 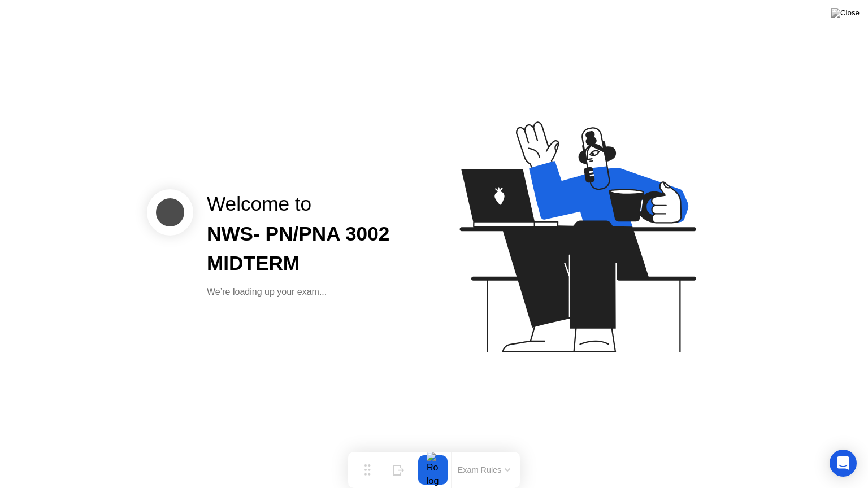 What do you see at coordinates (843, 463) in the screenshot?
I see `div: Open Intercom Messenger` at bounding box center [843, 463].